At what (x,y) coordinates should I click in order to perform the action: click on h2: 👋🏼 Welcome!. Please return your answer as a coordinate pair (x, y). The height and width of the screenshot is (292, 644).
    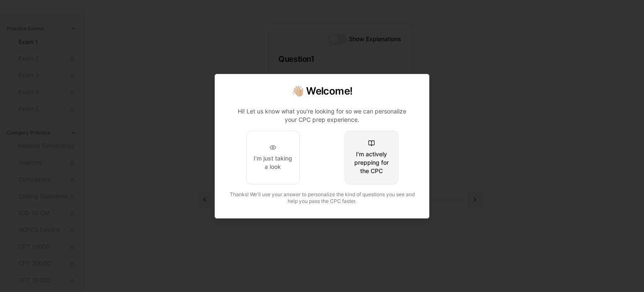
    Looking at the image, I should click on (322, 91).